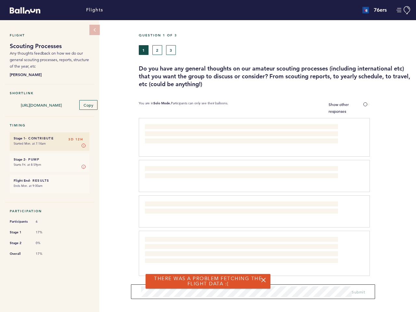  Describe the element at coordinates (275, 35) in the screenshot. I see `h5: Question 1 of 3` at that location.